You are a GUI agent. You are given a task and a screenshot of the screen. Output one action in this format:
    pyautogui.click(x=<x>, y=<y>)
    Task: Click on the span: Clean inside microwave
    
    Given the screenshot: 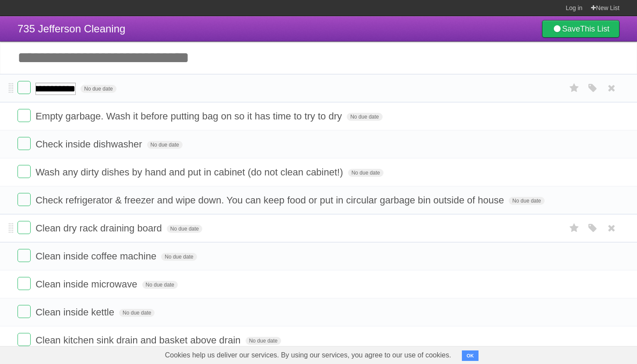 What is the action you would take?
    pyautogui.click(x=87, y=285)
    